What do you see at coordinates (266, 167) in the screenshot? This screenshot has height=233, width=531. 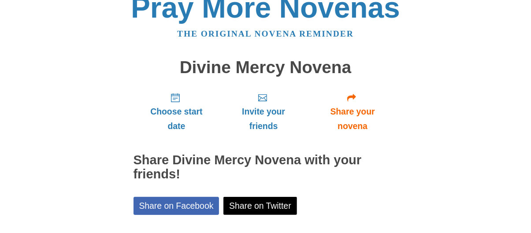 I see `h2: Share Divine Mercy Novena with your friends!` at bounding box center [266, 167].